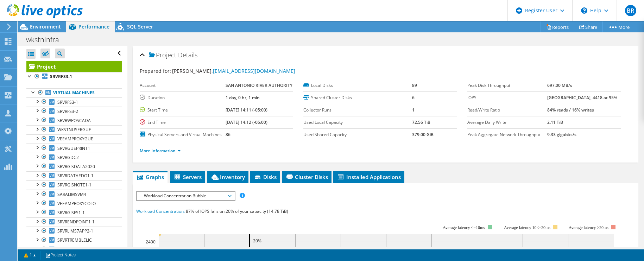  I want to click on span: Inventory, so click(228, 177).